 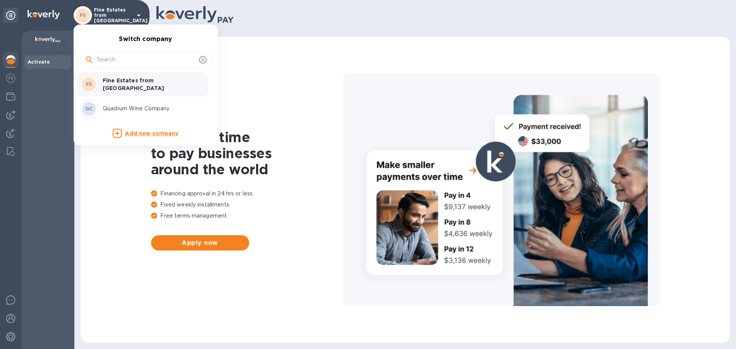 I want to click on input: Search, so click(x=146, y=60).